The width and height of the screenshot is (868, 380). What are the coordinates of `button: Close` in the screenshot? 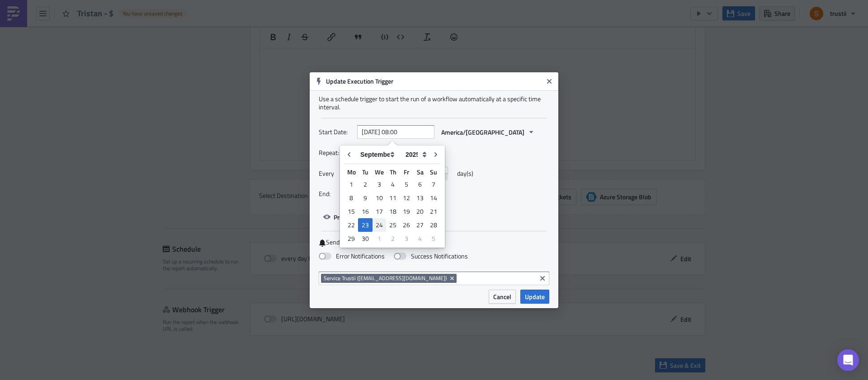 It's located at (550, 82).